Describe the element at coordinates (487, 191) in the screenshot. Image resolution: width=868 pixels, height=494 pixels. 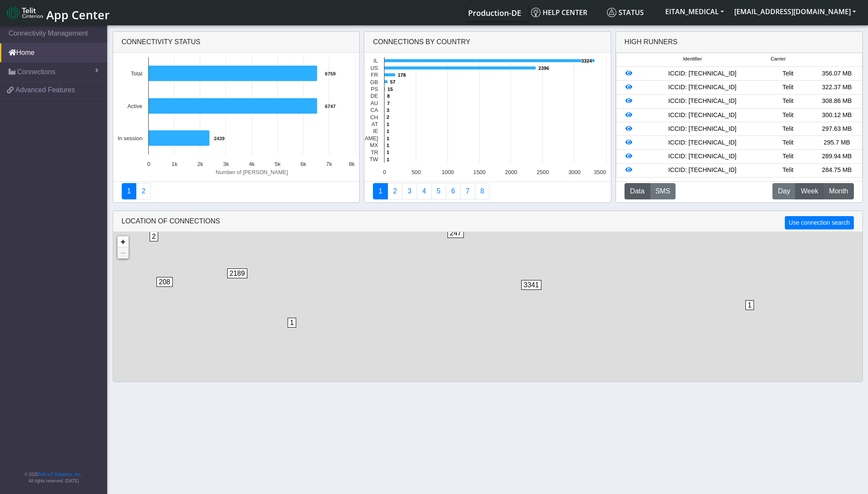
I see `nav: Summary paging` at that location.